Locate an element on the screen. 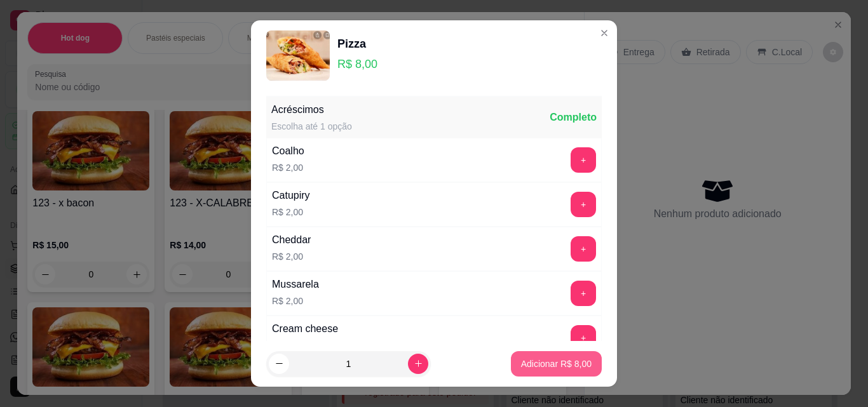 The width and height of the screenshot is (868, 407). button: increase-product-quantity is located at coordinates (418, 364).